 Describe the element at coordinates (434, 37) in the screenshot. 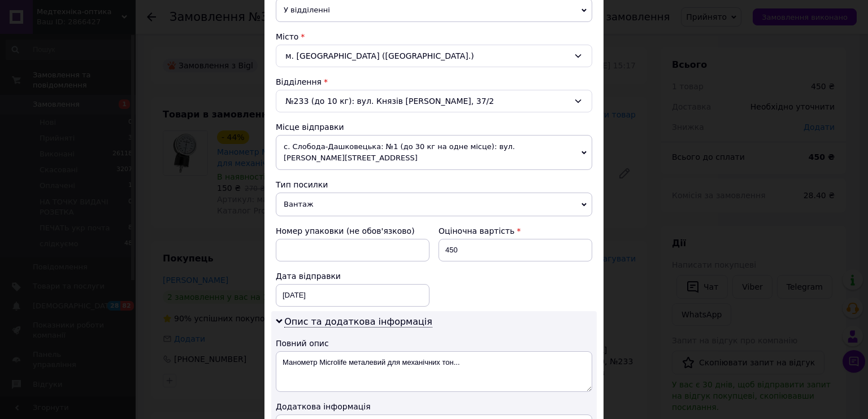

I see `div: Місто` at that location.